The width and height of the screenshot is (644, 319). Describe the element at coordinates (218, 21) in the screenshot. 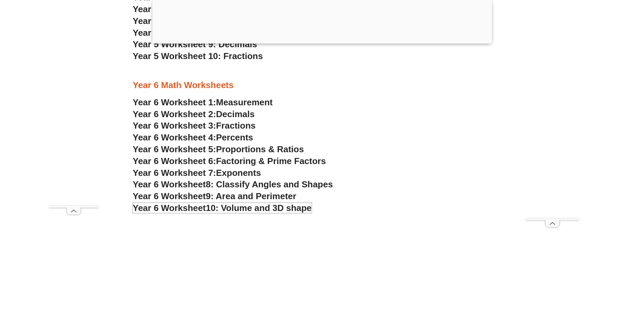

I see `a: Year 5 Worksheet 7: Order of Operations` at that location.